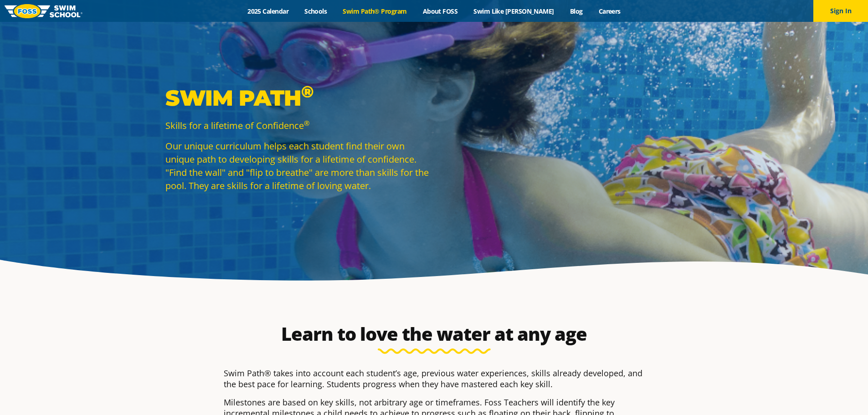  I want to click on a: Swim Path® Program, so click(374, 11).